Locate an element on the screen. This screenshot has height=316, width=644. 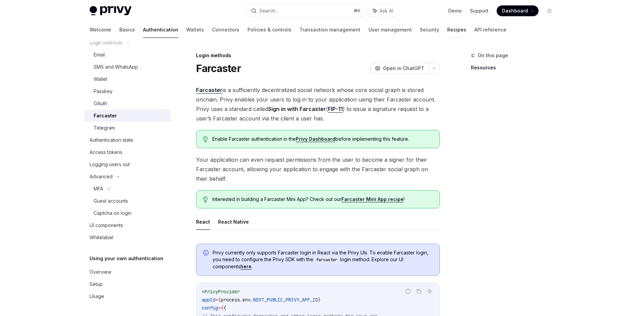
h5: Using your own authentication is located at coordinates (126, 258).